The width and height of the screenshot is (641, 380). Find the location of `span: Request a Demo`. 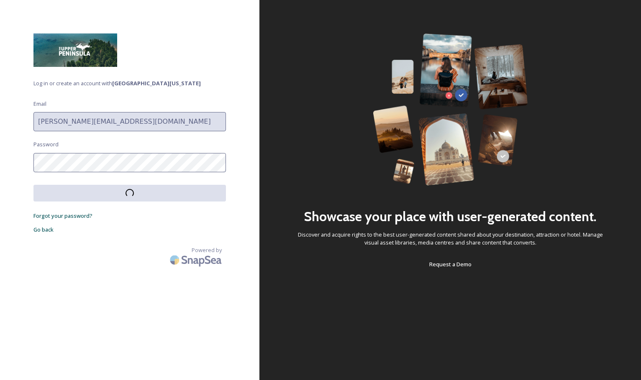

span: Request a Demo is located at coordinates (450, 264).